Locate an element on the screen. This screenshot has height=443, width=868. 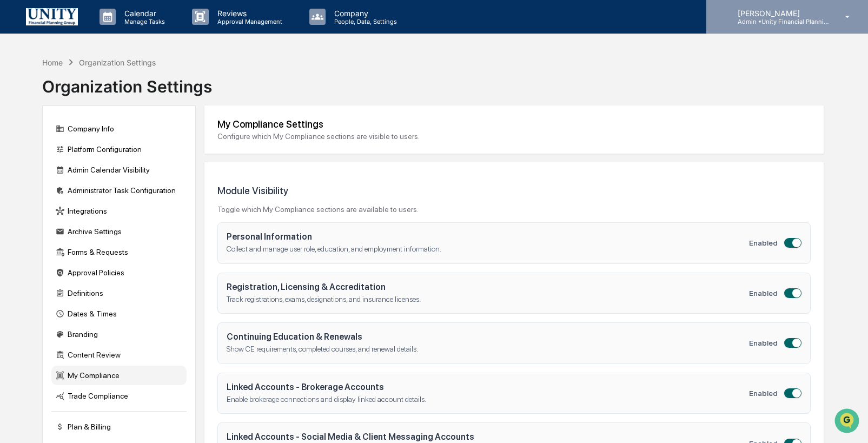
a: 🖐️Preclearance is located at coordinates (40, 142).